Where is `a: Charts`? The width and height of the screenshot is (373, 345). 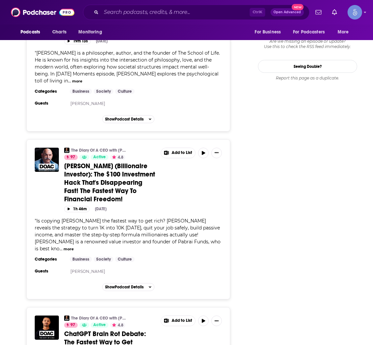
a: Charts is located at coordinates (59, 32).